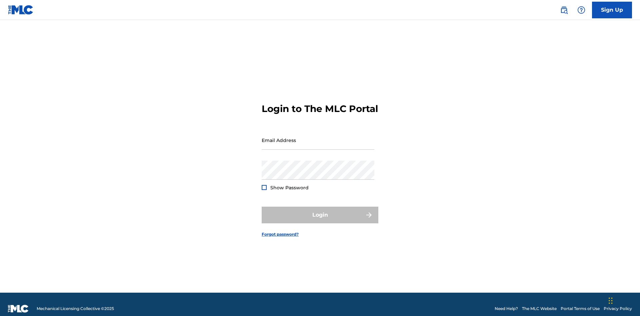 The image size is (640, 316). I want to click on div: Chat Widget, so click(623, 300).